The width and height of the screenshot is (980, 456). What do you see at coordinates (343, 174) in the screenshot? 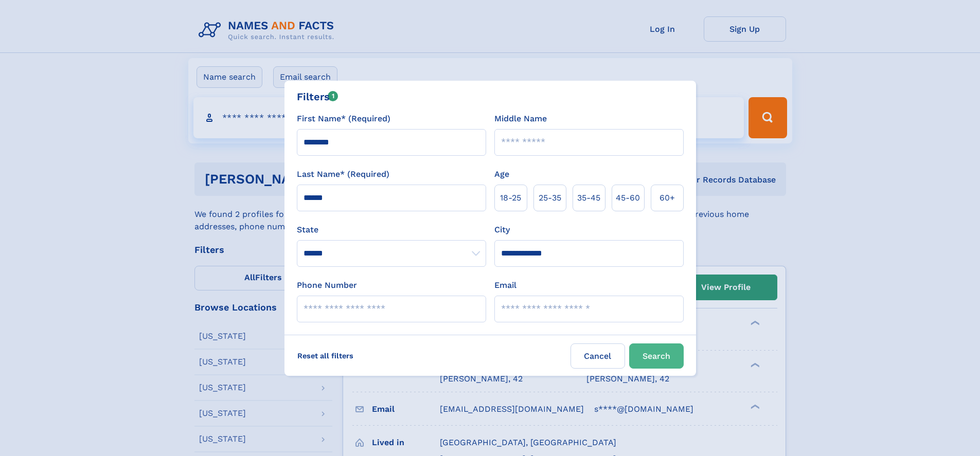
I see `label: Last Name* (Required)` at bounding box center [343, 174].